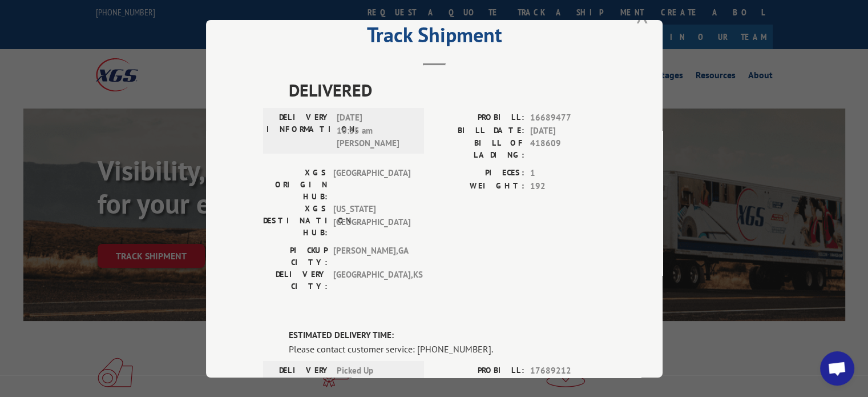 The image size is (868, 397). What do you see at coordinates (295, 220) in the screenshot?
I see `label: XGS DESTINATION HUB:` at bounding box center [295, 220].